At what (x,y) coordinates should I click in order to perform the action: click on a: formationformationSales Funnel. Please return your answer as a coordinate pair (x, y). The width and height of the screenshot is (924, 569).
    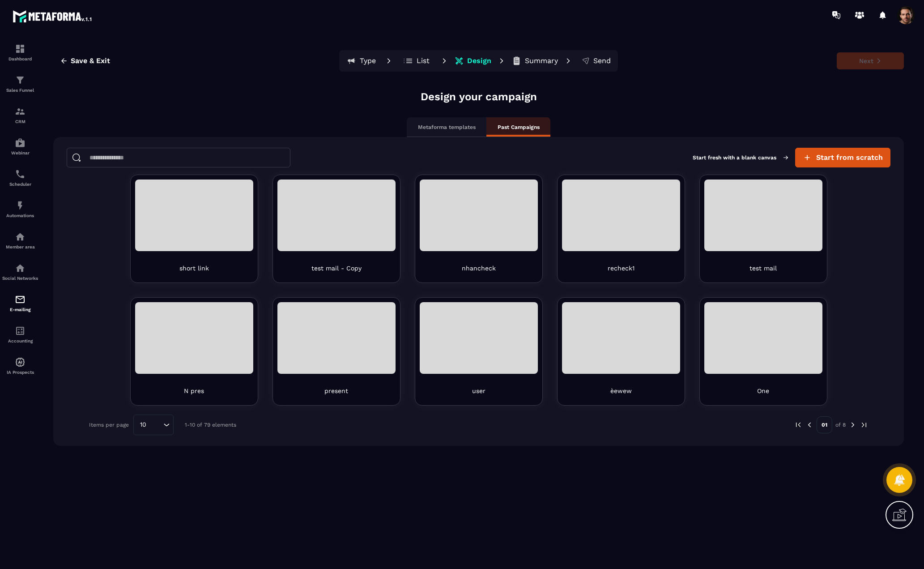
    Looking at the image, I should click on (20, 84).